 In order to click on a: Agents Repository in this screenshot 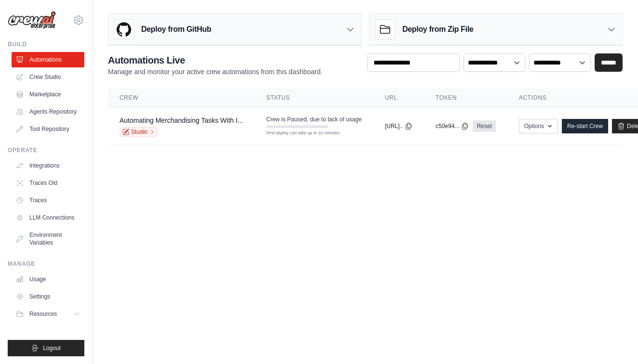, I will do `click(48, 112)`.